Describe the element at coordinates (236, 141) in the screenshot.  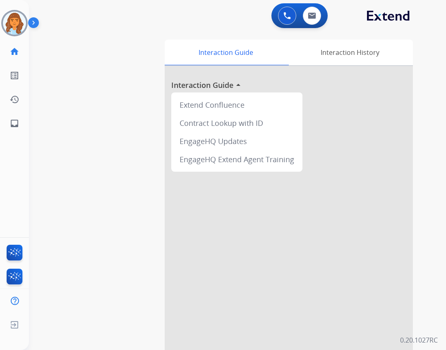
I see `div: EngageHQ Updates` at that location.